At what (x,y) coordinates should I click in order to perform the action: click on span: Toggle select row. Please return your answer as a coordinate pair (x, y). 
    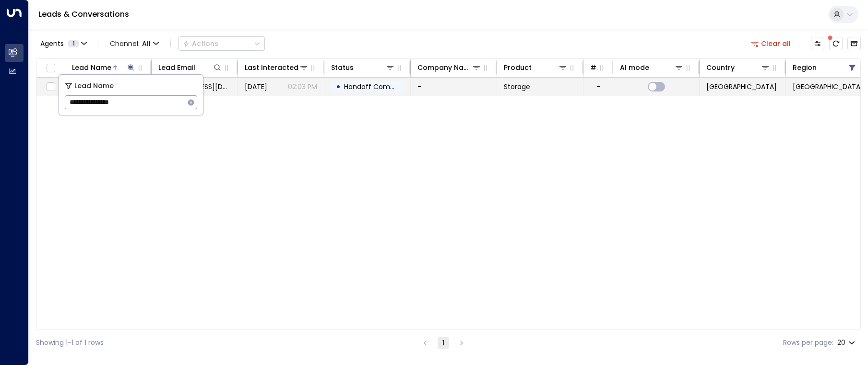
    Looking at the image, I should click on (51, 87).